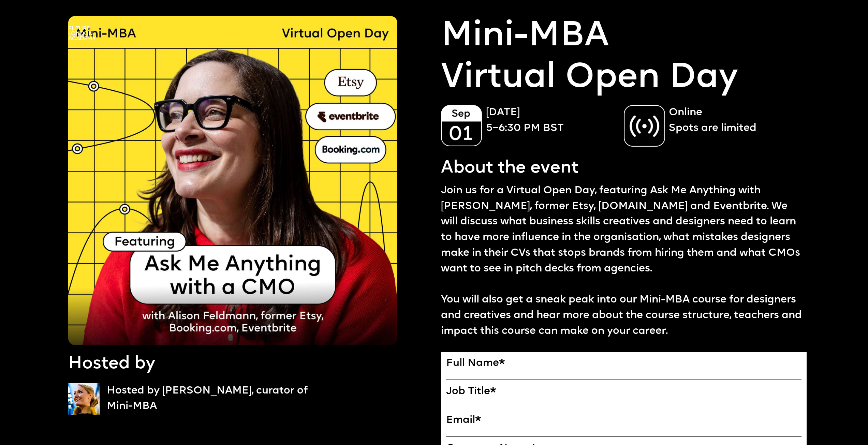 Image resolution: width=868 pixels, height=445 pixels. I want to click on img: A logo saying in 3 lines: Future London Academy, so click(82, 33).